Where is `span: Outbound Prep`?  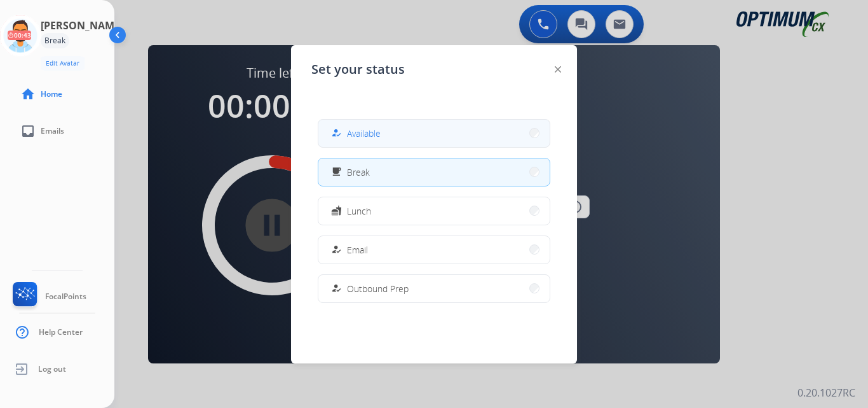 span: Outbound Prep is located at coordinates (377, 288).